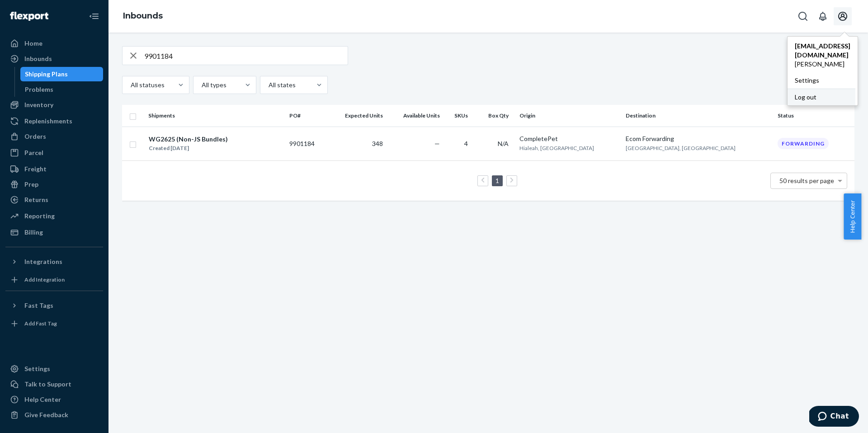 Image resolution: width=868 pixels, height=433 pixels. Describe the element at coordinates (803, 16) in the screenshot. I see `button: Open Search Box` at that location.